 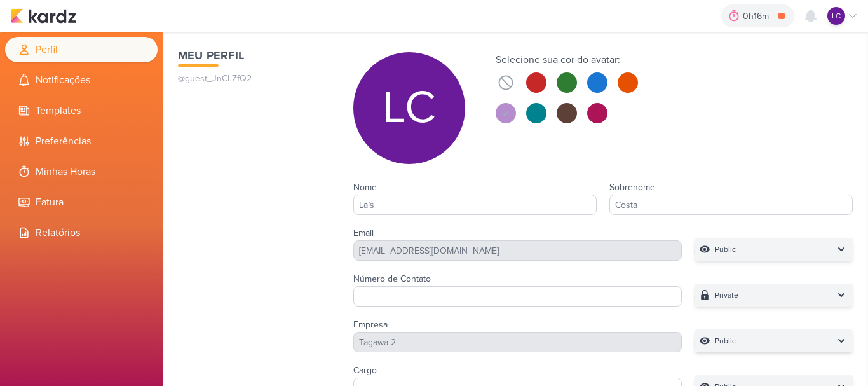 I want to click on label: Empresa, so click(x=370, y=324).